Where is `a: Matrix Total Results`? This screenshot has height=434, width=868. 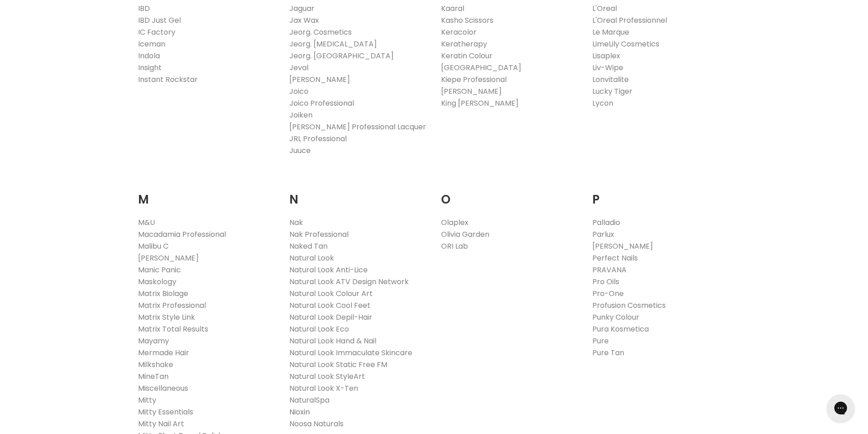 a: Matrix Total Results is located at coordinates (173, 329).